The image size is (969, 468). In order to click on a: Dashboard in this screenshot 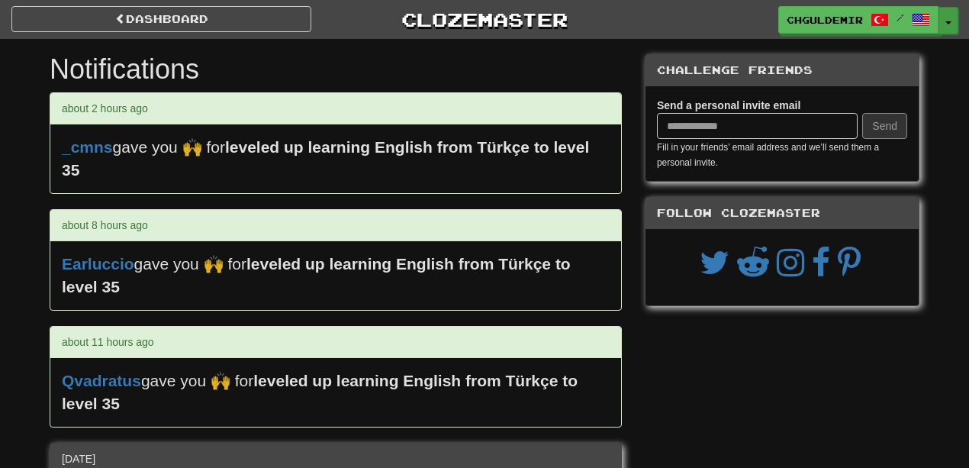, I will do `click(161, 19)`.